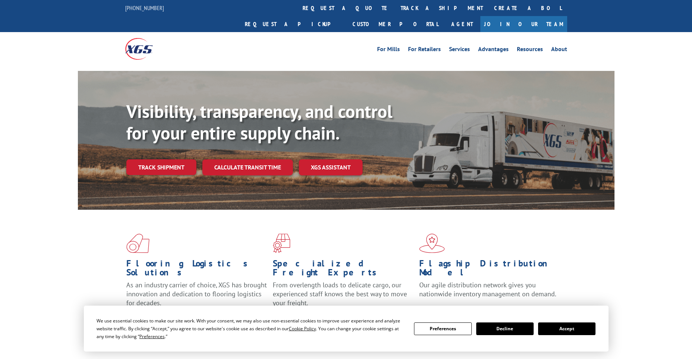  What do you see at coordinates (302, 328) in the screenshot?
I see `span: Cookie Policy` at bounding box center [302, 328].